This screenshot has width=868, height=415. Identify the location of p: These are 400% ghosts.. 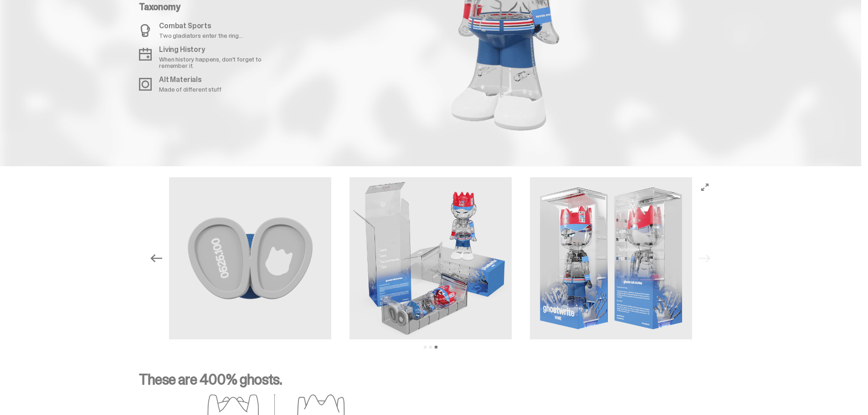
(431, 383).